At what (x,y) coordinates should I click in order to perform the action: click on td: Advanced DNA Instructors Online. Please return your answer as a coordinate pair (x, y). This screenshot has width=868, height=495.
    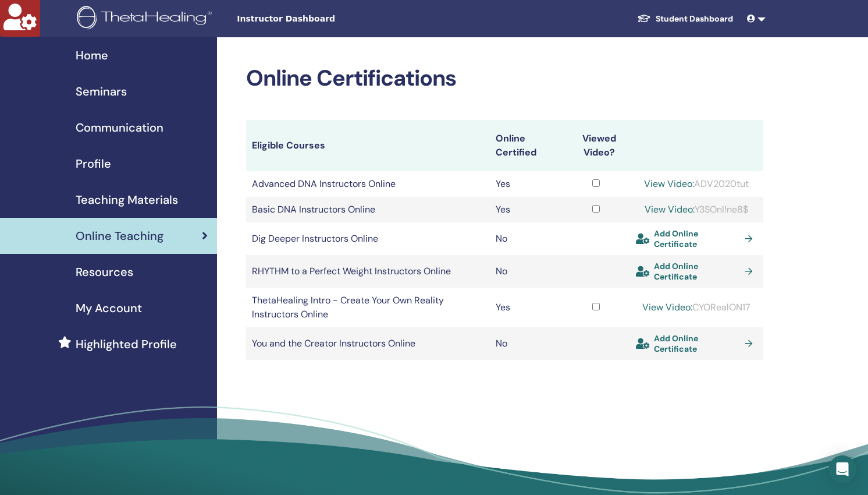
    Looking at the image, I should click on (368, 184).